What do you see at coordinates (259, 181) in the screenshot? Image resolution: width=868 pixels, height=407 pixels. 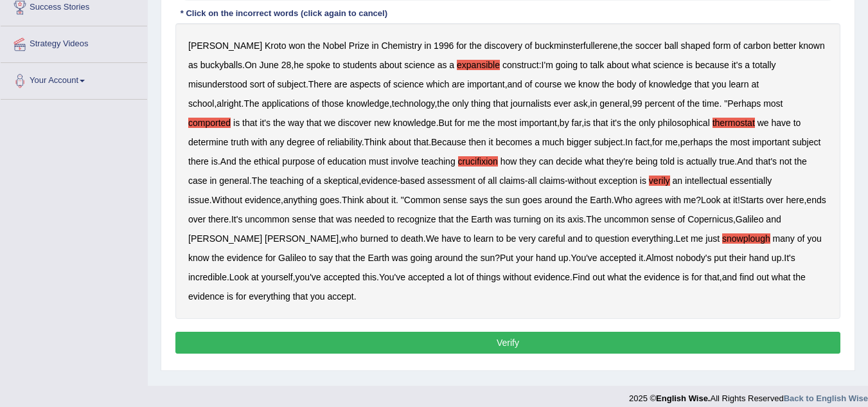 I see `b: The` at bounding box center [259, 181].